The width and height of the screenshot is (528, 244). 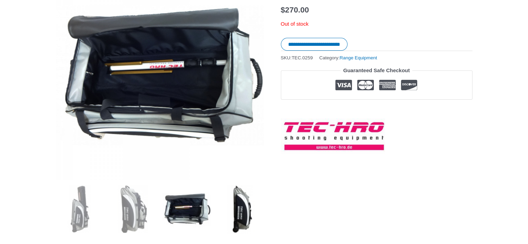 What do you see at coordinates (295, 10) in the screenshot?
I see `bdi: 270.00` at bounding box center [295, 10].